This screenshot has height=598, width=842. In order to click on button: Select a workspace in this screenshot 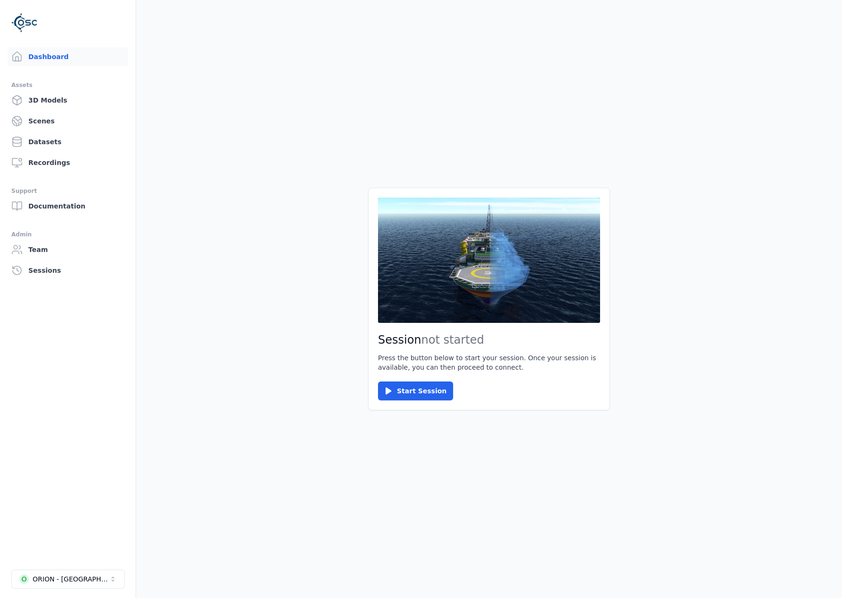, I will do `click(68, 579)`.